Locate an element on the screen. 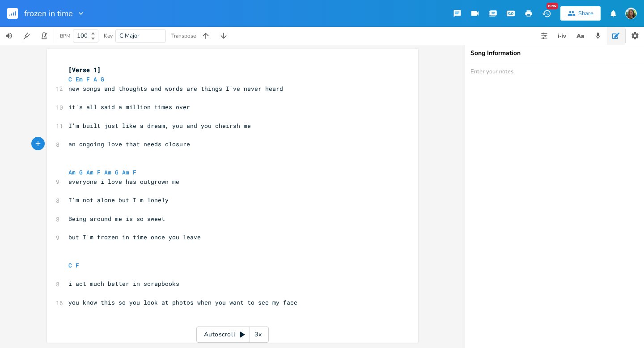  button: New is located at coordinates (547, 13).